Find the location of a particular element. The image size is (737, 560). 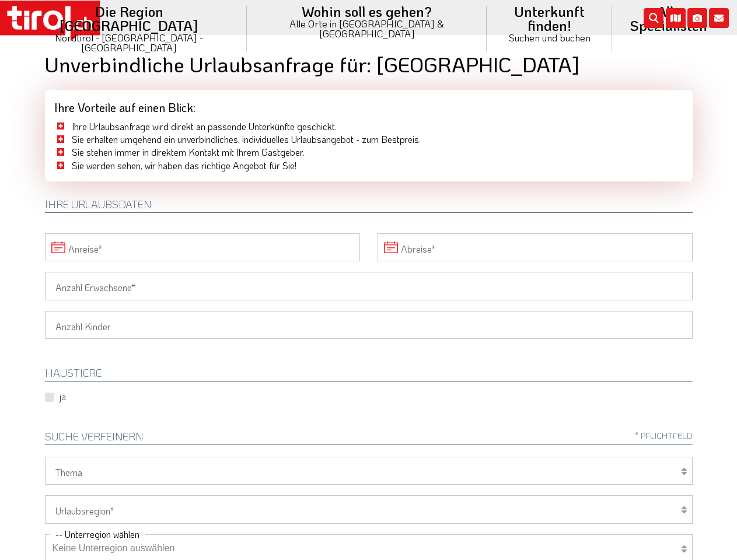

li: Sie erhalten umgehend ein unverbindliches, individuelles Urlaubsangebot - zum Bestpreis. is located at coordinates (368, 139).